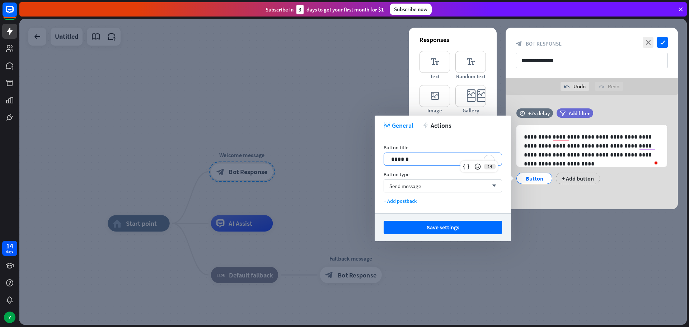  Describe the element at coordinates (579, 113) in the screenshot. I see `span: Add filter` at that location.